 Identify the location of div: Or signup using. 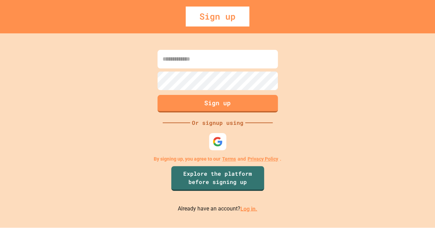
(218, 123).